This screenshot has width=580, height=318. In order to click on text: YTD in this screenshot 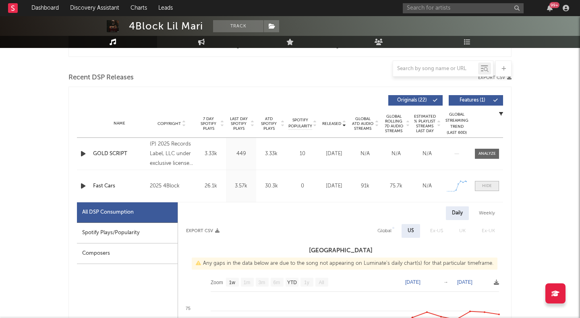, I will do `click(292, 282)`.